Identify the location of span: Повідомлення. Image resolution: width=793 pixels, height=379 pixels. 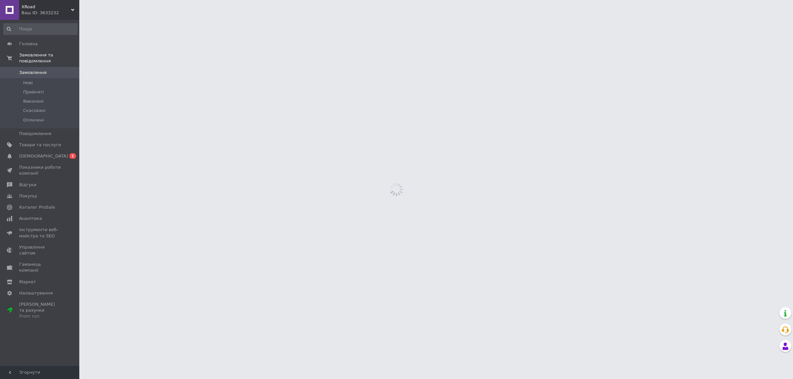
(35, 134).